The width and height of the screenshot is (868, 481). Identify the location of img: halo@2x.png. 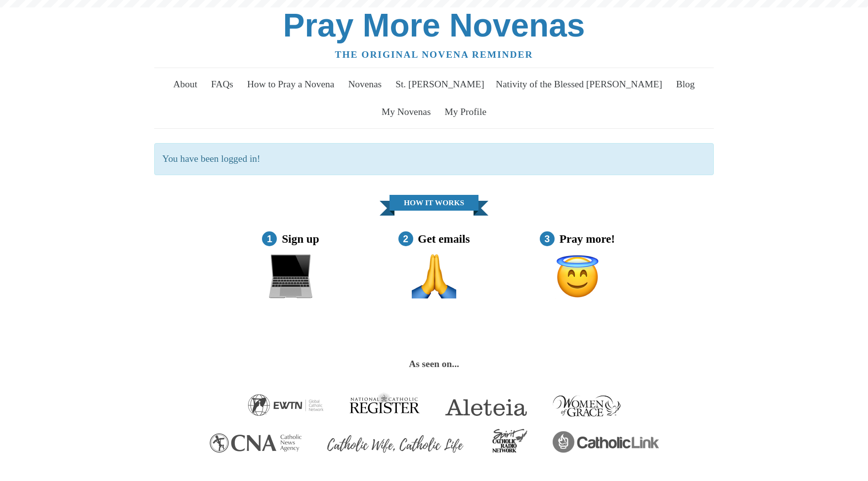
(577, 277).